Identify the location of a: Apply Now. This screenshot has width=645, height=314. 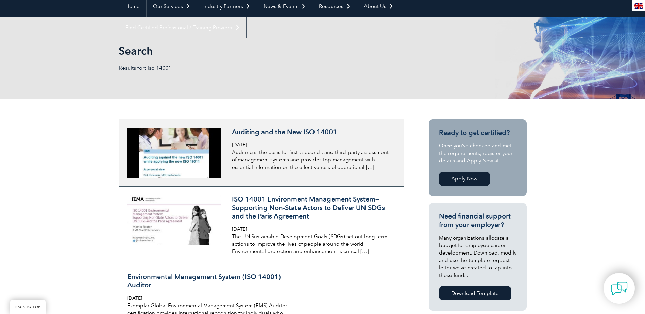
(465, 179).